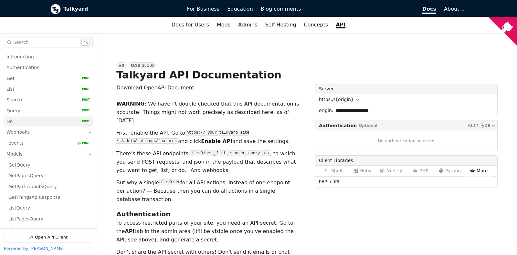  I want to click on span: Node.js, so click(395, 171).